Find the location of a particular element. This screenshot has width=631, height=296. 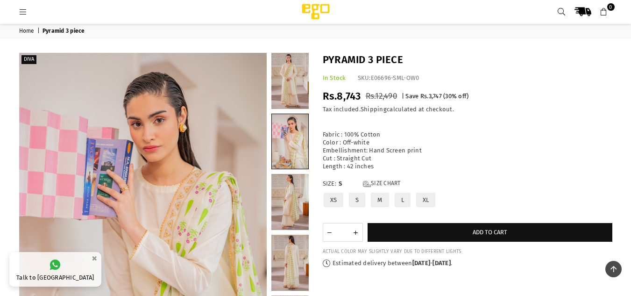

span: E06696-SML-OW0 is located at coordinates (395, 78).